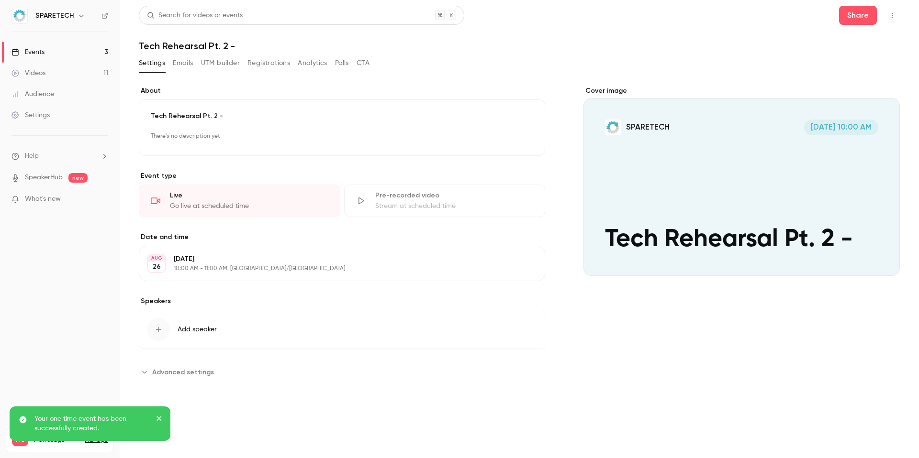 The width and height of the screenshot is (919, 458). What do you see at coordinates (197, 330) in the screenshot?
I see `span: Add speaker` at bounding box center [197, 330].